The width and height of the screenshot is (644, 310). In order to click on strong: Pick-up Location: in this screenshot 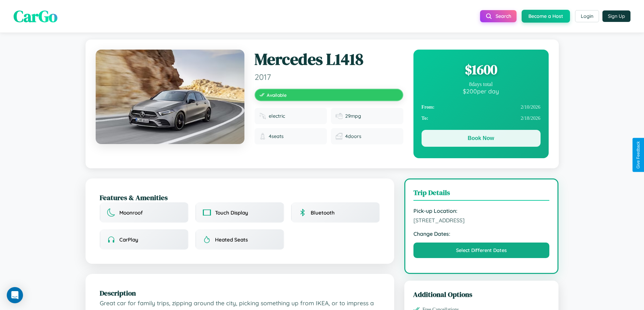, I will do `click(482, 211)`.